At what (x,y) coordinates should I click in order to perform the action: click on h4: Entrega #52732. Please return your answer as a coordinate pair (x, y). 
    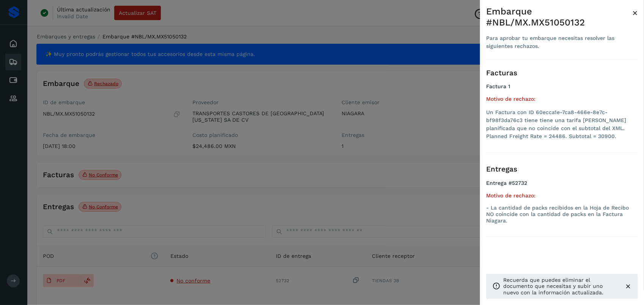
    Looking at the image, I should click on (562, 186).